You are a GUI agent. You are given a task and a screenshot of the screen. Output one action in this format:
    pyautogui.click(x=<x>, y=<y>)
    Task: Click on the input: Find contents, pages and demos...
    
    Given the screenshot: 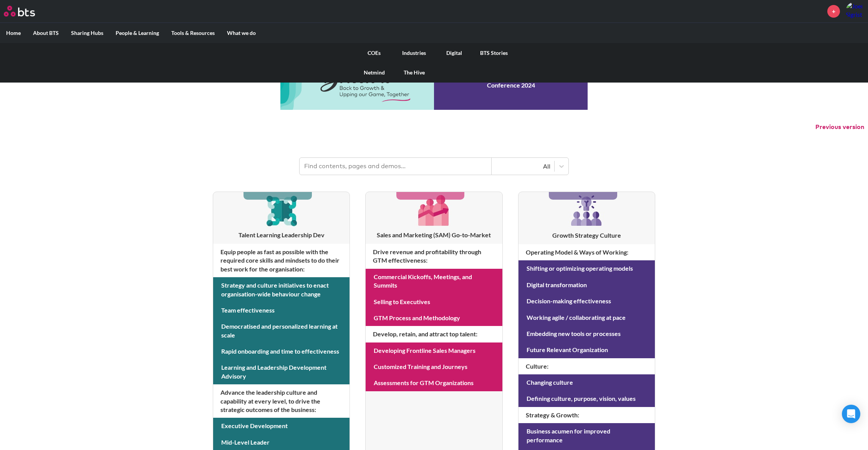 What is the action you would take?
    pyautogui.click(x=396, y=166)
    